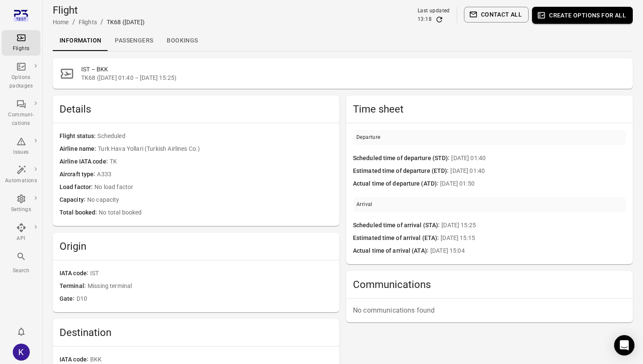 This screenshot has height=364, width=643. Describe the element at coordinates (21, 352) in the screenshot. I see `button: kjasva` at that location.